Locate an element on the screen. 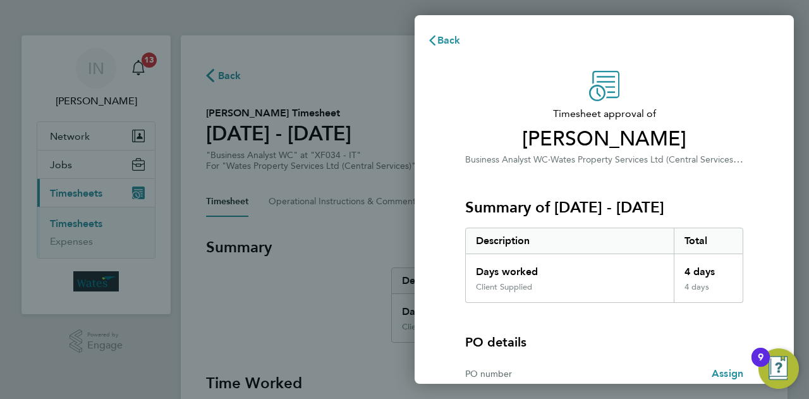 The image size is (809, 399). span: Assign is located at coordinates (727, 373).